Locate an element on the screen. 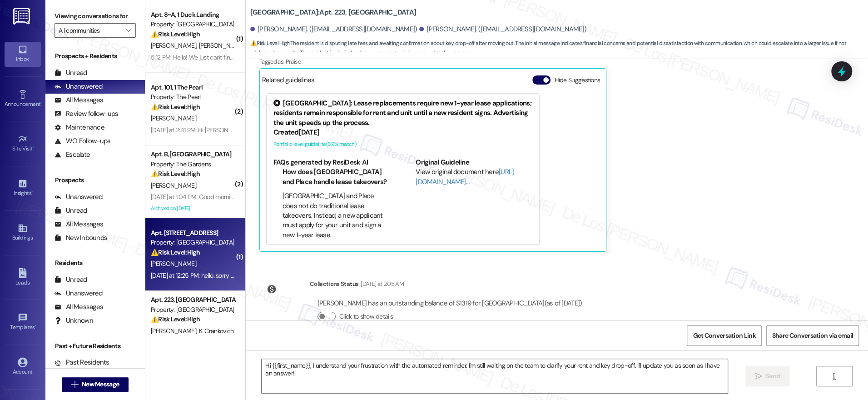  div: Residents is located at coordinates (95, 262).